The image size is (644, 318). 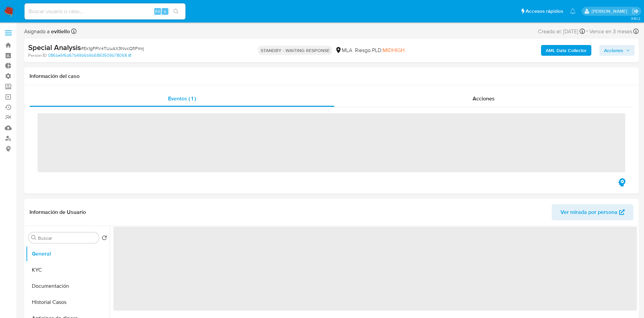 What do you see at coordinates (566, 50) in the screenshot?
I see `b: AML Data Collector` at bounding box center [566, 50].